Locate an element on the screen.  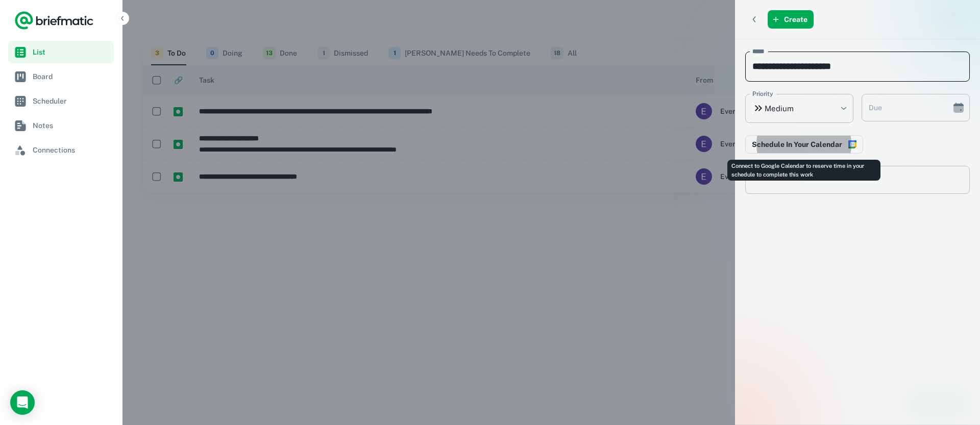
div: Medium is located at coordinates (800, 108).